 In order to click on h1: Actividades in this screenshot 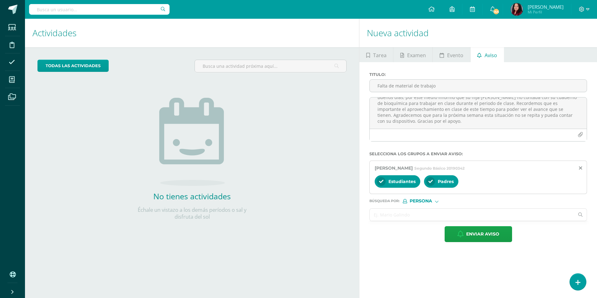, I will do `click(192, 33)`.